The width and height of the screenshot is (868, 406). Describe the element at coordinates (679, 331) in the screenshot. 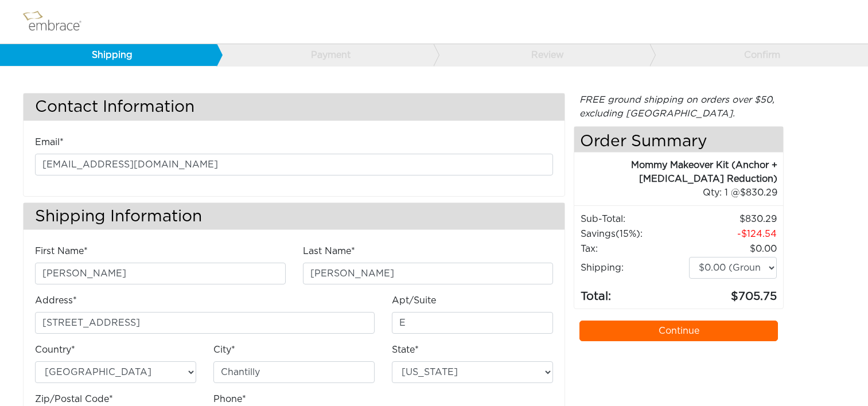

I see `a: Continue` at that location.